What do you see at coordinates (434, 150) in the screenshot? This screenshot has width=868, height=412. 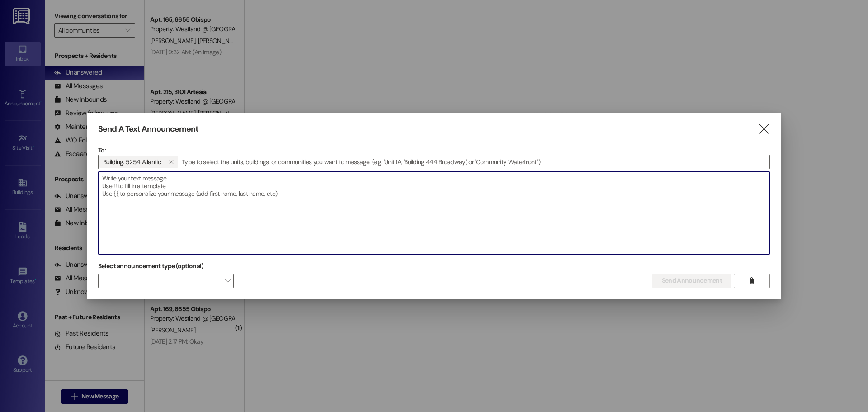 I see `p: To:` at bounding box center [434, 150].